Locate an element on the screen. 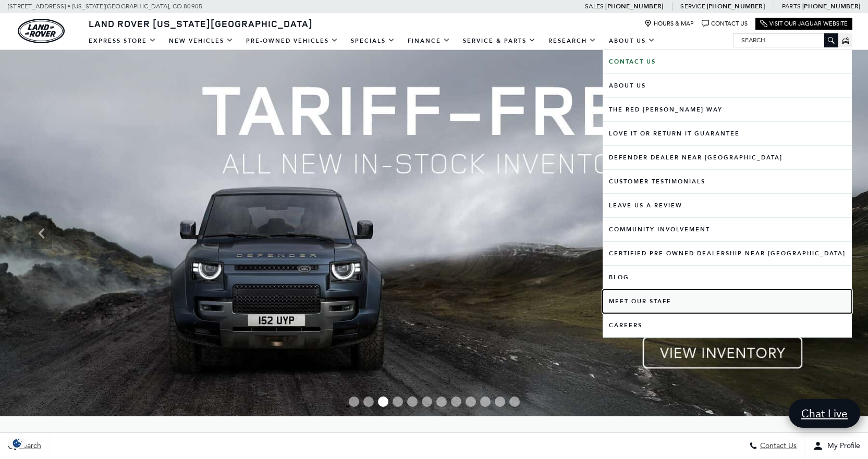 The width and height of the screenshot is (868, 459). span: Go to slide 3 is located at coordinates (383, 402).